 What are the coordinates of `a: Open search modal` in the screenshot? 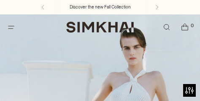 It's located at (166, 27).